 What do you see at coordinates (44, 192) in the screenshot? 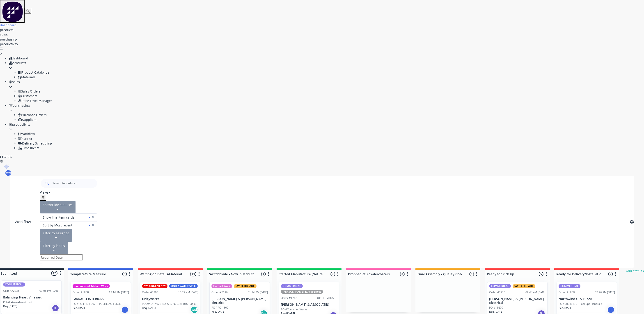
I see `span: Views` at bounding box center [44, 192].